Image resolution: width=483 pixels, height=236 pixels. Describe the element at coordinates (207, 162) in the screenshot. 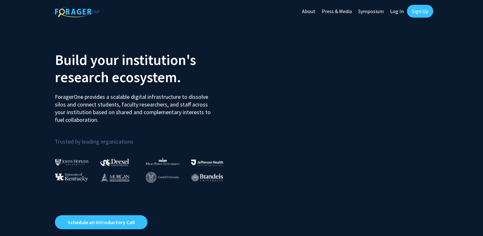

I see `img: Thomas Jefferson University` at that location.